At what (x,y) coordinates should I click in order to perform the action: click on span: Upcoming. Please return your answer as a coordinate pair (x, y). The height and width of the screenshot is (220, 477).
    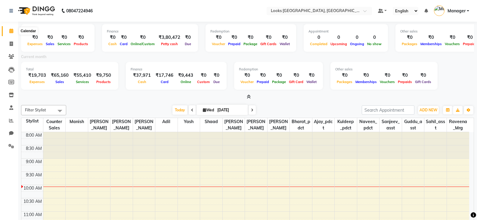
    Looking at the image, I should click on (339, 44).